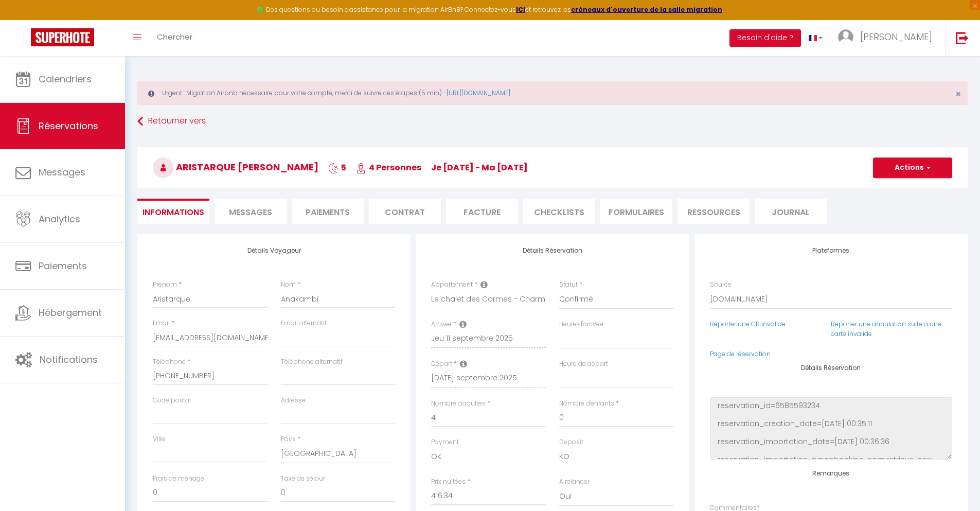 Image resolution: width=980 pixels, height=511 pixels. What do you see at coordinates (175, 37) in the screenshot?
I see `span: Chercher` at bounding box center [175, 37].